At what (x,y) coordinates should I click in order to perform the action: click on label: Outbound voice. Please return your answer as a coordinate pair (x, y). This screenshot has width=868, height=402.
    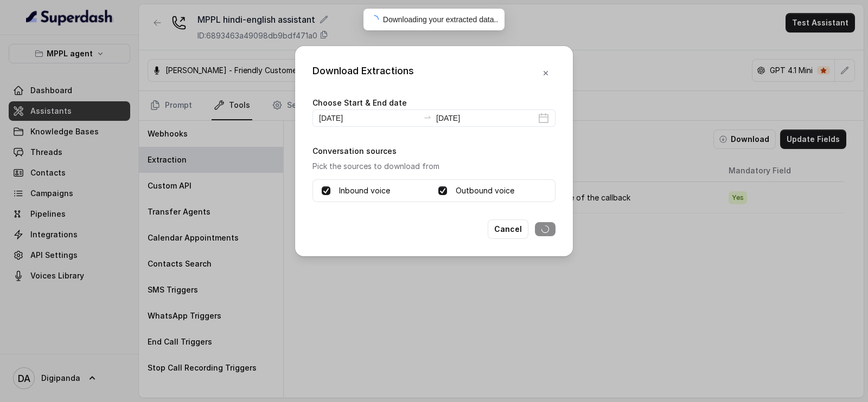
    Looking at the image, I should click on (485, 191).